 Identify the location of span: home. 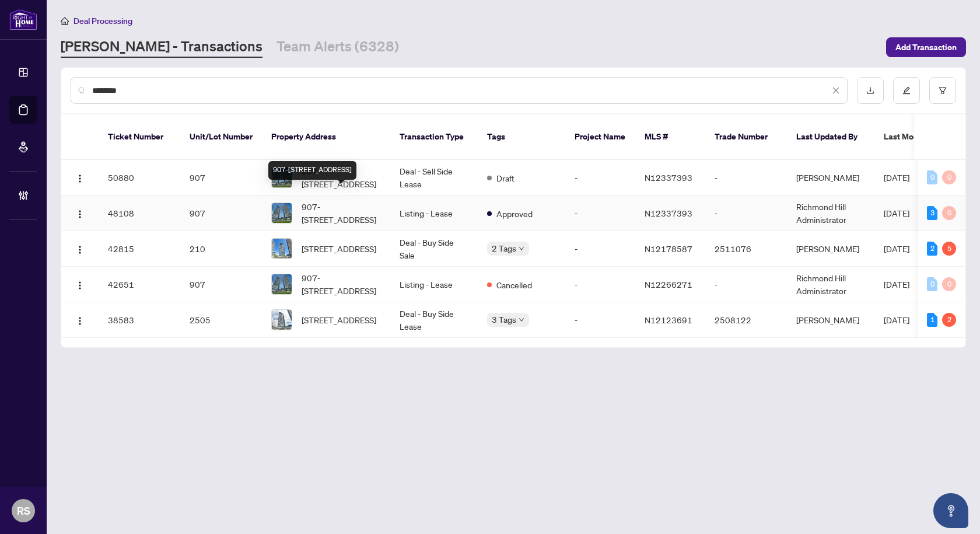
(65, 21).